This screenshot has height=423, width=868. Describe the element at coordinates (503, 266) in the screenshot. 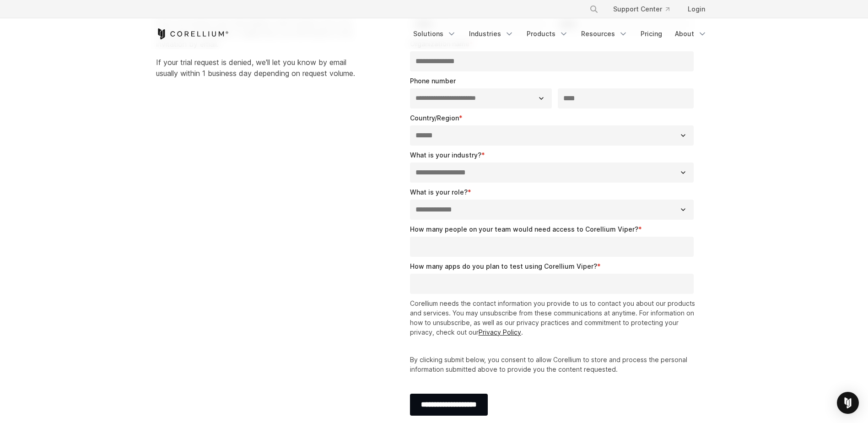

I see `span: How many apps do you plan to test using Corellium Viper?` at that location.